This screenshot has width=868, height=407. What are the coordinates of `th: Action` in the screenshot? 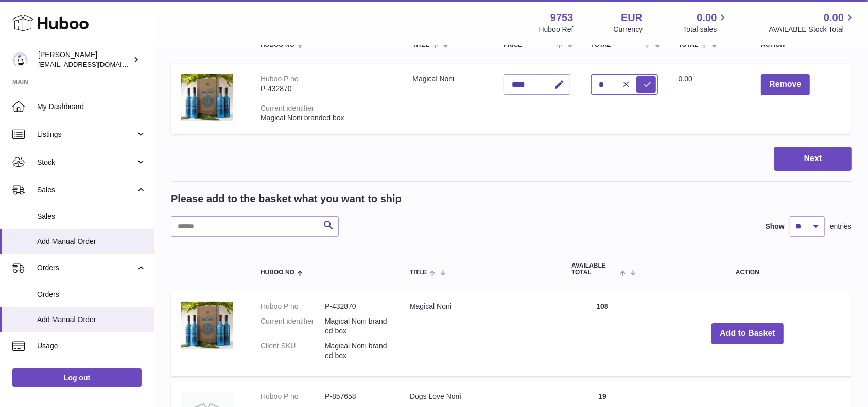 It's located at (747, 269).